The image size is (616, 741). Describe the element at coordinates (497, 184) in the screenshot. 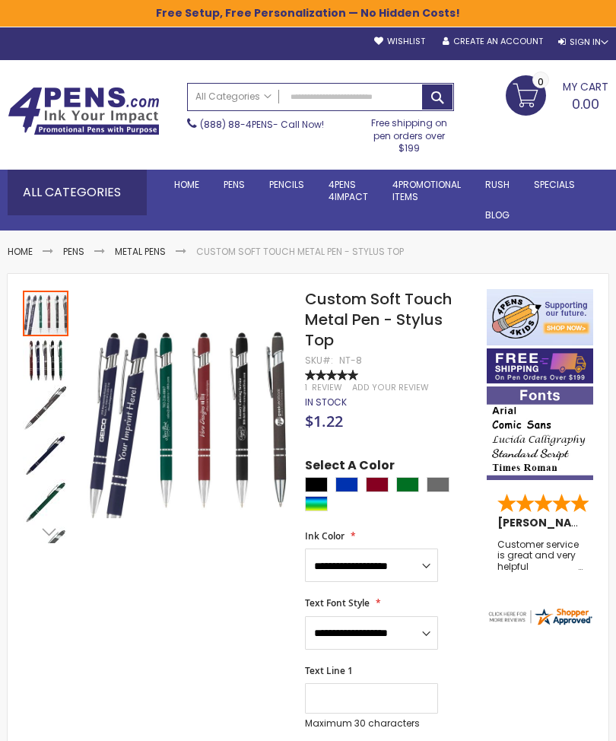

I see `span: Rush` at that location.